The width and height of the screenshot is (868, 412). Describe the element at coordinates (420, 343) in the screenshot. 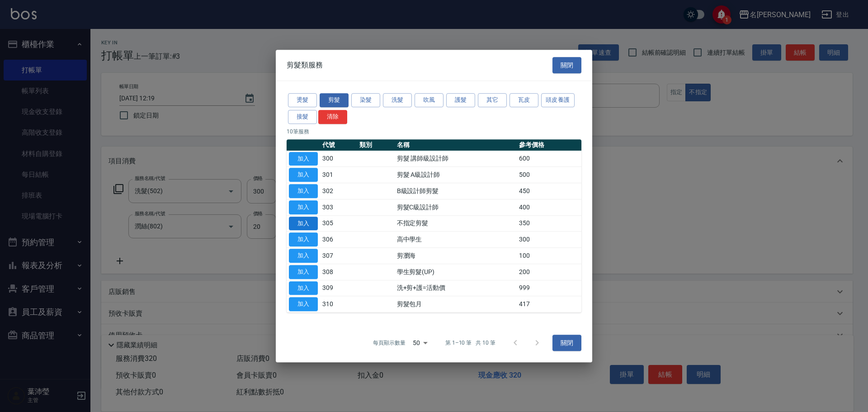

I see `div: 50` at that location.